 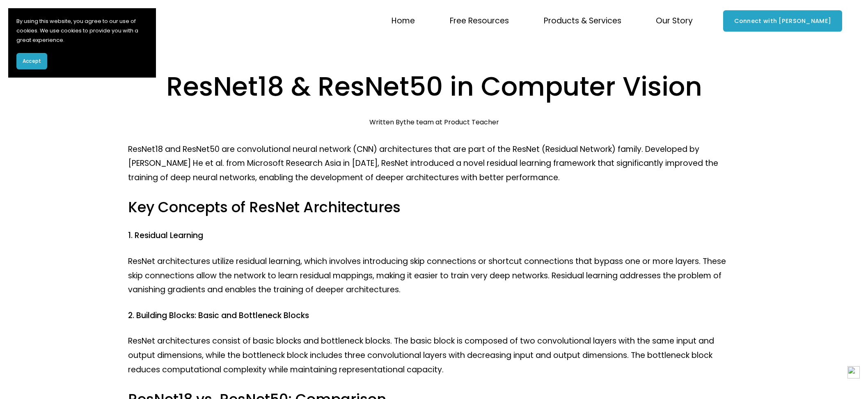 I want to click on span: Products & Services, so click(x=582, y=21).